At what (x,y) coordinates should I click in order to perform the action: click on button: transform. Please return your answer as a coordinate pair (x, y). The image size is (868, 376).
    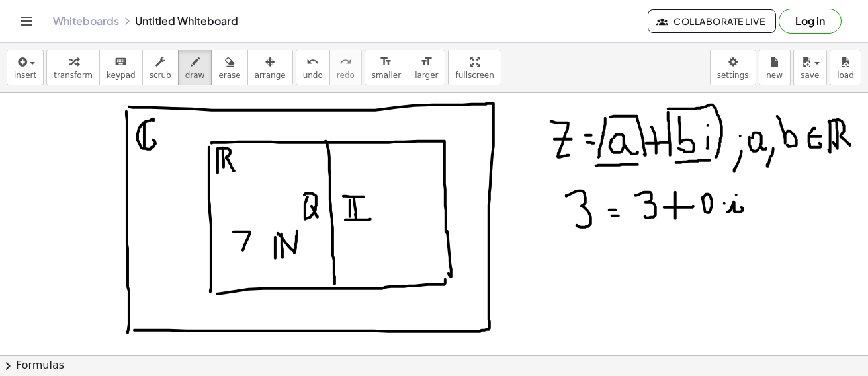
    Looking at the image, I should click on (73, 67).